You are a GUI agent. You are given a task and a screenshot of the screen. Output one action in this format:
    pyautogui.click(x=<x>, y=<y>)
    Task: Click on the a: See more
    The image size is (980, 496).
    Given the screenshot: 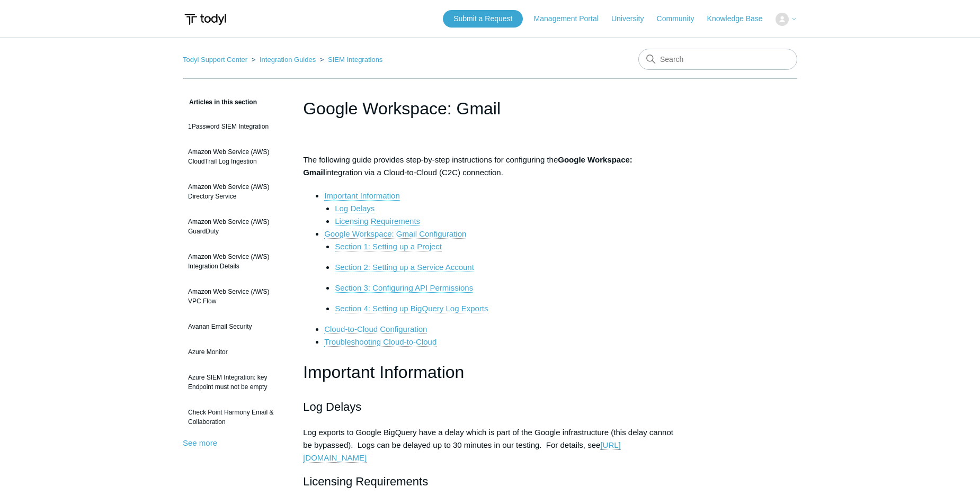 What is the action you would take?
    pyautogui.click(x=200, y=443)
    